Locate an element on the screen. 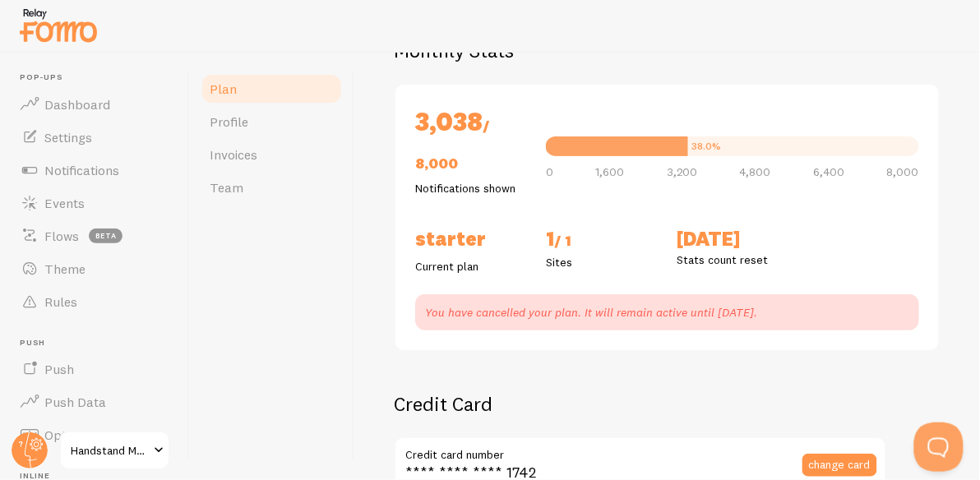 The image size is (980, 480). h2: Credit Card is located at coordinates (641, 403).